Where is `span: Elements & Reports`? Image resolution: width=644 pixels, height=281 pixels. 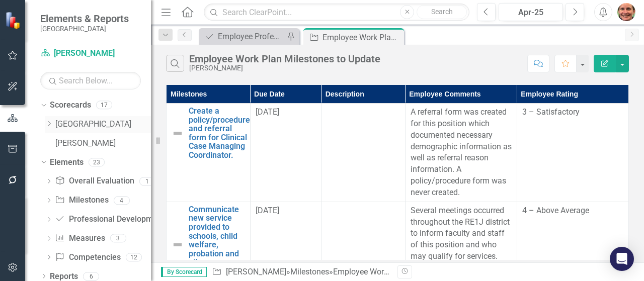 span: Elements & Reports is located at coordinates (84, 18).